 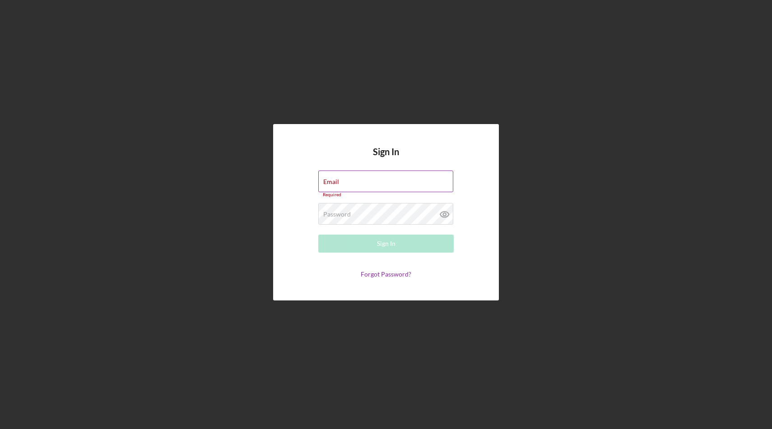 I want to click on div: Required, so click(x=386, y=195).